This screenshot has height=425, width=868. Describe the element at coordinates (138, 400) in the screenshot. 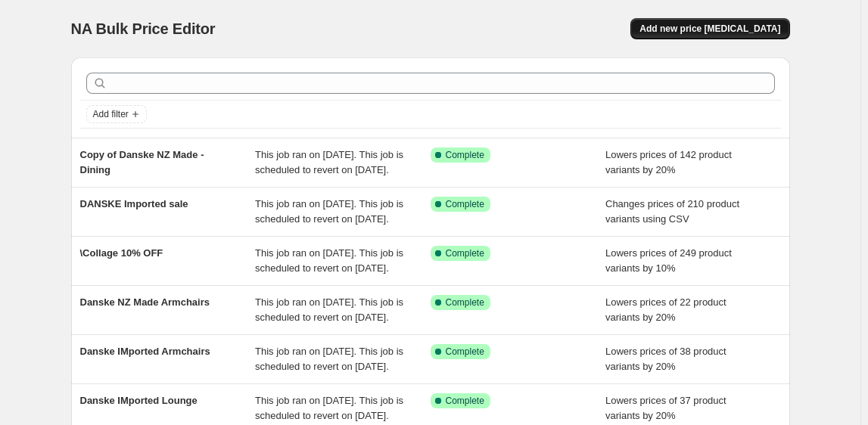

I see `span: Danske IMported Lounge` at that location.